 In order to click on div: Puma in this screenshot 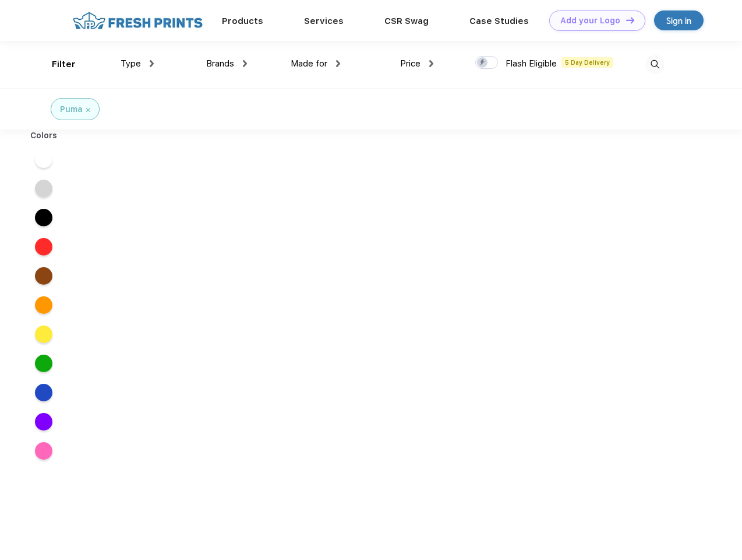, I will do `click(71, 109)`.